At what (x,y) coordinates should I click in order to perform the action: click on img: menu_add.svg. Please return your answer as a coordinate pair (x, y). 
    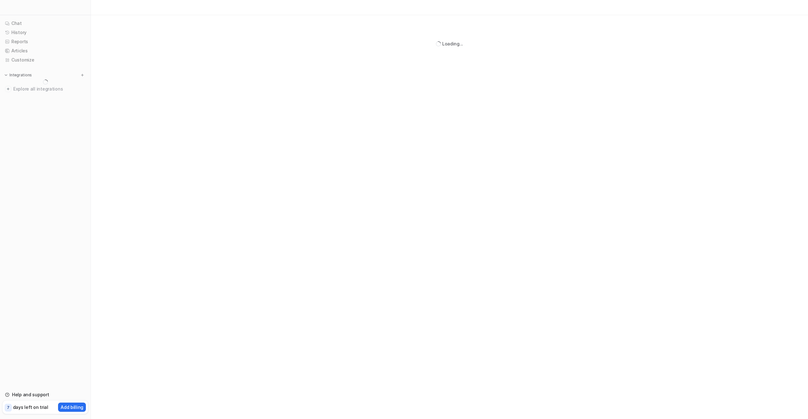
    Looking at the image, I should click on (82, 75).